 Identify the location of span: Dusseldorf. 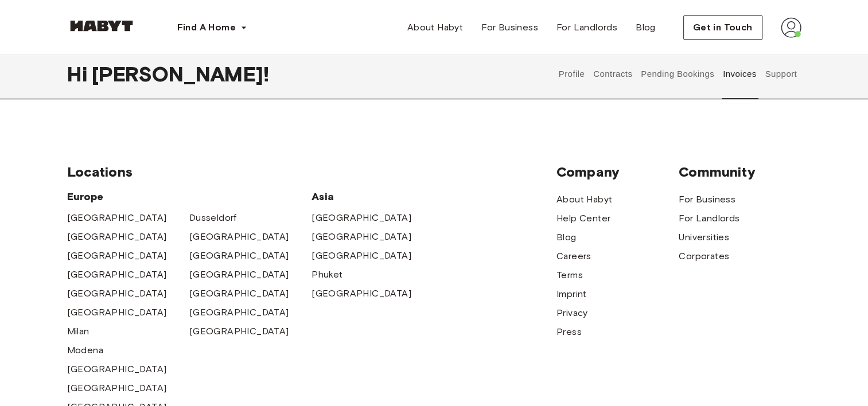
(213, 218).